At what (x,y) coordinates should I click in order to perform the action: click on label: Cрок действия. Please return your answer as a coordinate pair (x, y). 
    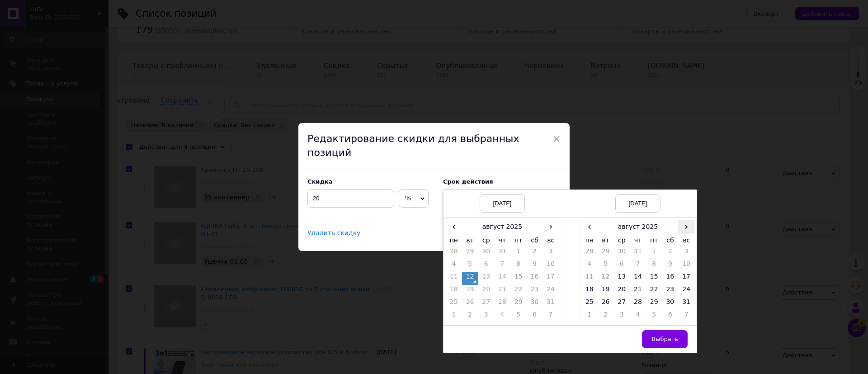
    Looking at the image, I should click on (502, 181).